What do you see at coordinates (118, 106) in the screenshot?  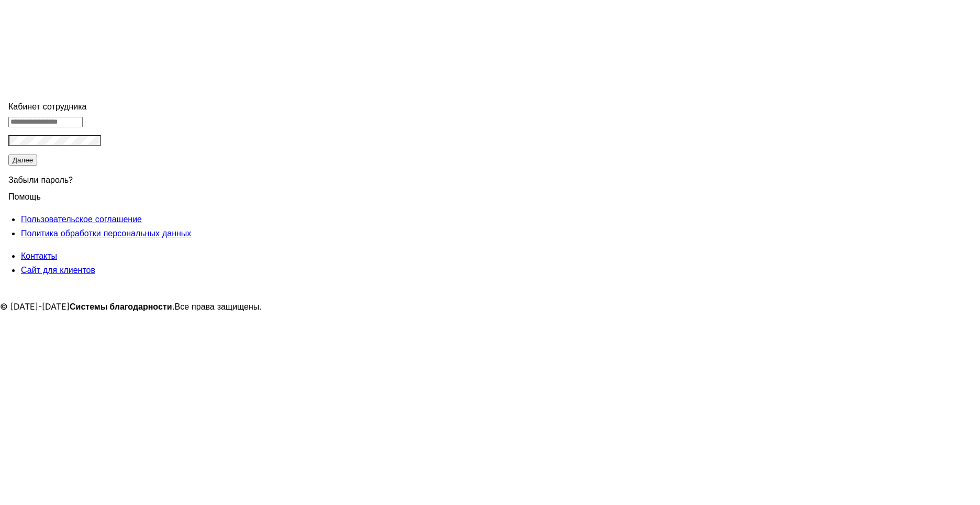 I see `div: Кабинет сотрудника` at bounding box center [118, 106].